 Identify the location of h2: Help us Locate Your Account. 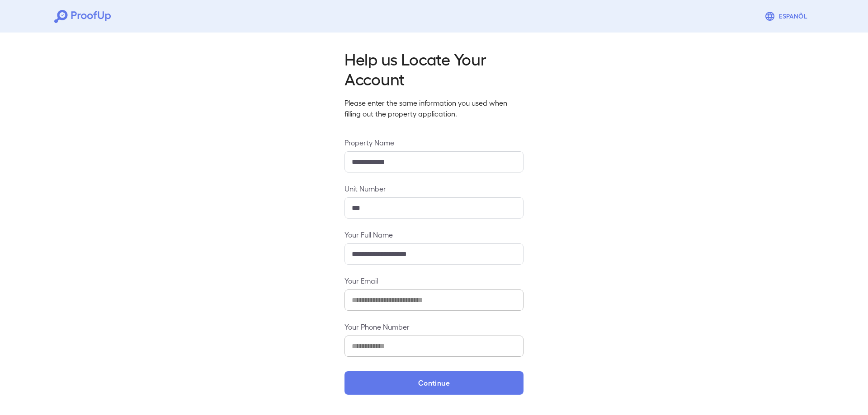
(434, 69).